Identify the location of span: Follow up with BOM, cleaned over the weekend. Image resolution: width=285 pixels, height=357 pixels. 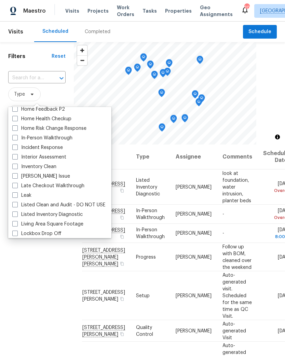
(237, 257).